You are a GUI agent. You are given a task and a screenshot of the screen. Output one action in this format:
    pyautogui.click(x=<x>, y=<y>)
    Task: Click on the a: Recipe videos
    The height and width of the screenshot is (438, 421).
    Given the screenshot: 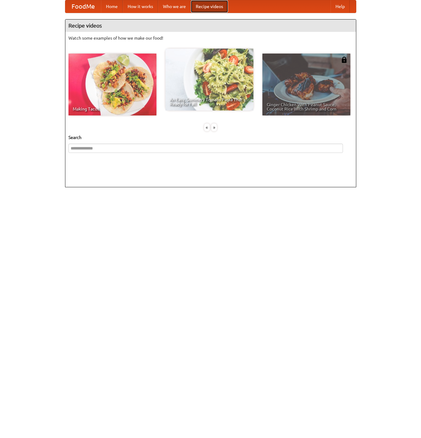 What is the action you would take?
    pyautogui.click(x=209, y=7)
    